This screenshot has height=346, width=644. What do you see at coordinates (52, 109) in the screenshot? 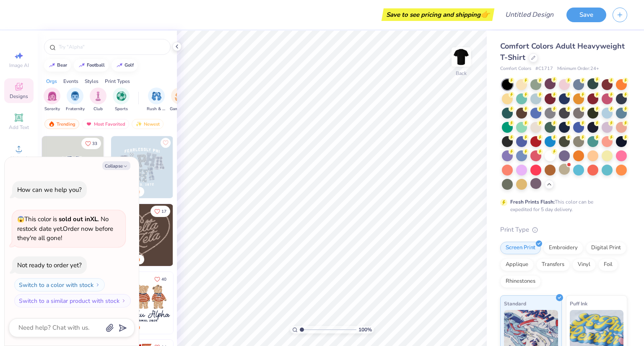
I see `span: Sorority` at bounding box center [52, 109].